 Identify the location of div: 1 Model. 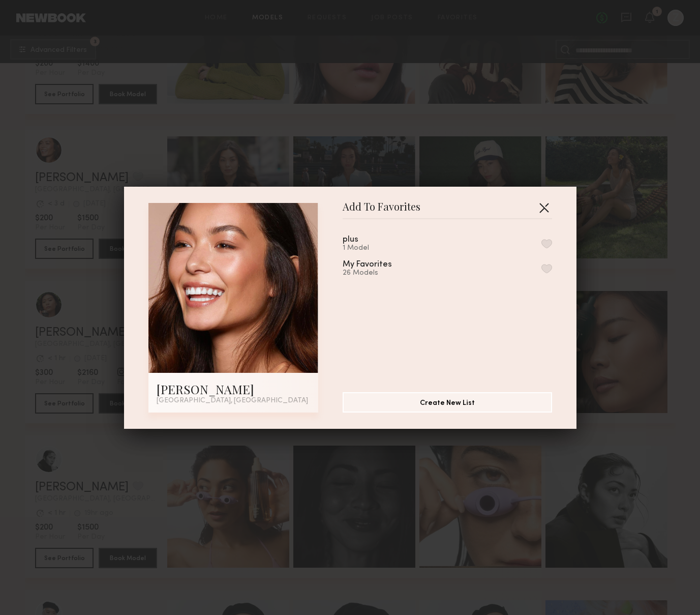
(362, 248).